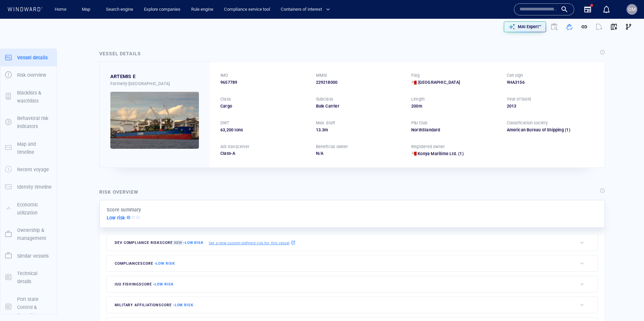  I want to click on button: Add to vessel list, so click(569, 27).